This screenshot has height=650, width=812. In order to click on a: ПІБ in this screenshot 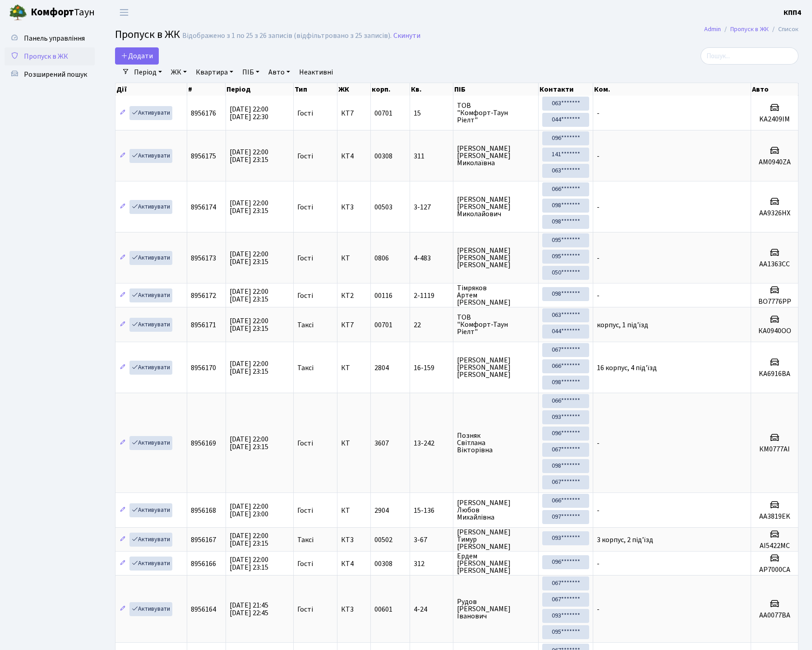, I will do `click(251, 72)`.